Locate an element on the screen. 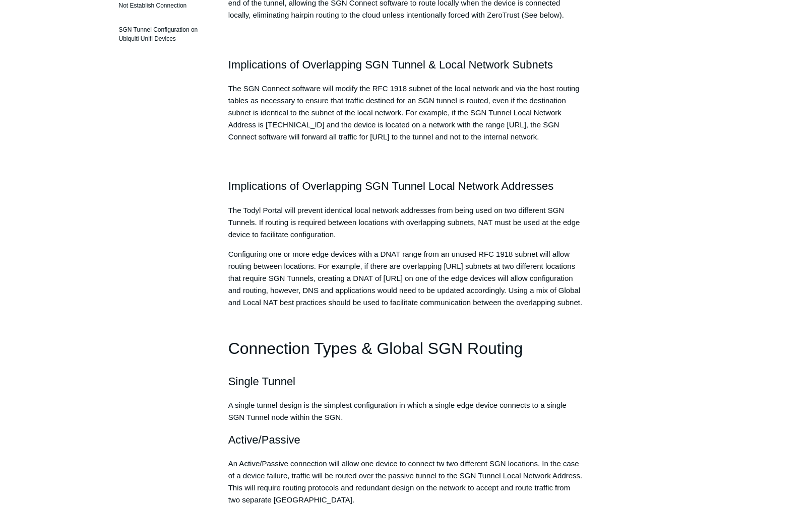 The width and height of the screenshot is (812, 509). span: Single Tunnel is located at coordinates (261, 381).